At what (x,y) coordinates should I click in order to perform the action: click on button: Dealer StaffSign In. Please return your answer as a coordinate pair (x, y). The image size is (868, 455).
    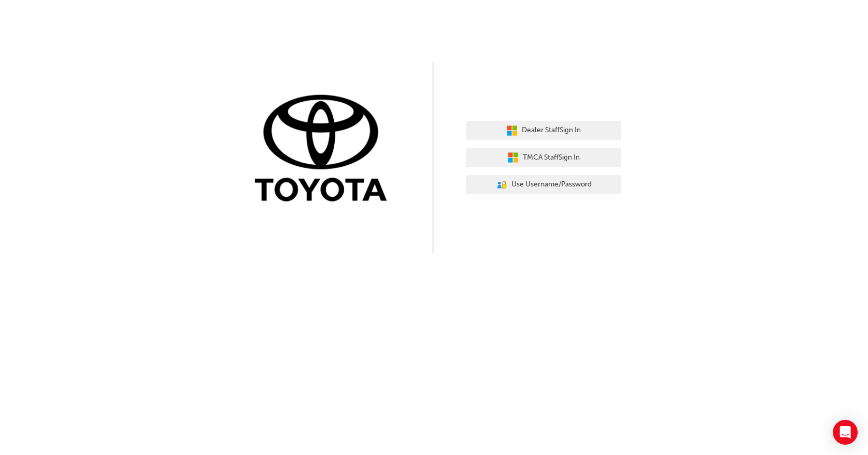
    Looking at the image, I should click on (544, 131).